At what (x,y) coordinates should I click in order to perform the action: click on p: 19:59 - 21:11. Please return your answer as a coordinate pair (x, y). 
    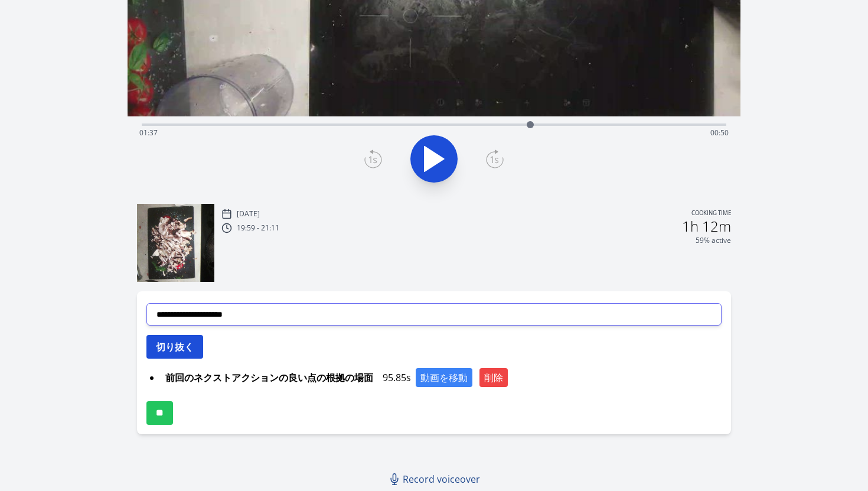
    Looking at the image, I should click on (258, 228).